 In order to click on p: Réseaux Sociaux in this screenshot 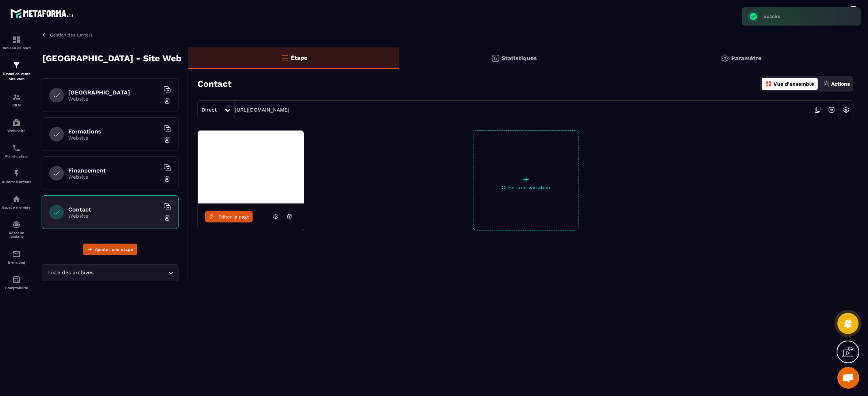, I will do `click(16, 235)`.